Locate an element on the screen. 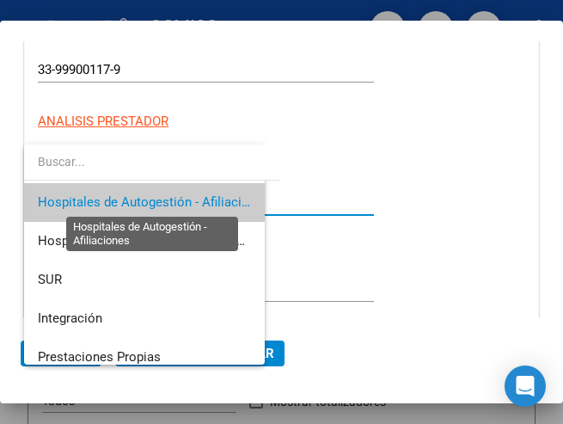 The width and height of the screenshot is (563, 424). span: Prestaciones Propias is located at coordinates (99, 357).